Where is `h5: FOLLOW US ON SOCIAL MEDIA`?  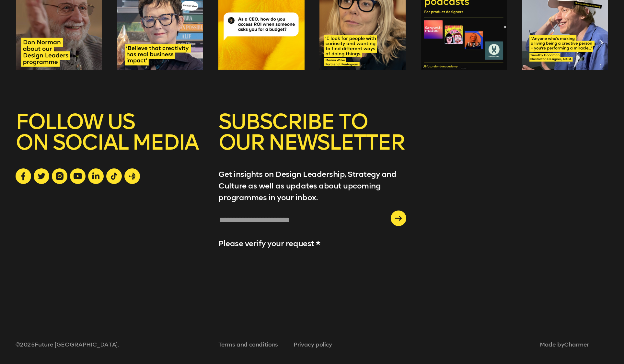
h5: FOLLOW US ON SOCIAL MEDIA is located at coordinates (109, 140).